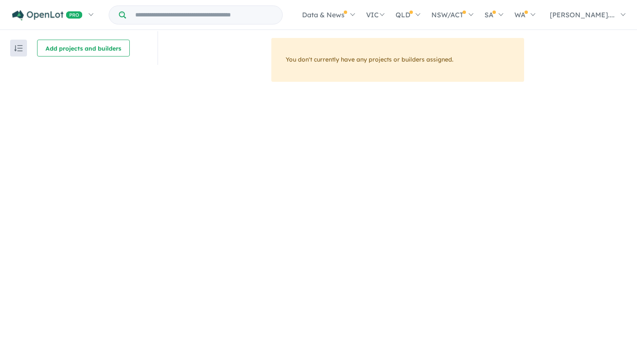 The height and width of the screenshot is (347, 637). What do you see at coordinates (83, 48) in the screenshot?
I see `button: Add projects and builders` at bounding box center [83, 48].